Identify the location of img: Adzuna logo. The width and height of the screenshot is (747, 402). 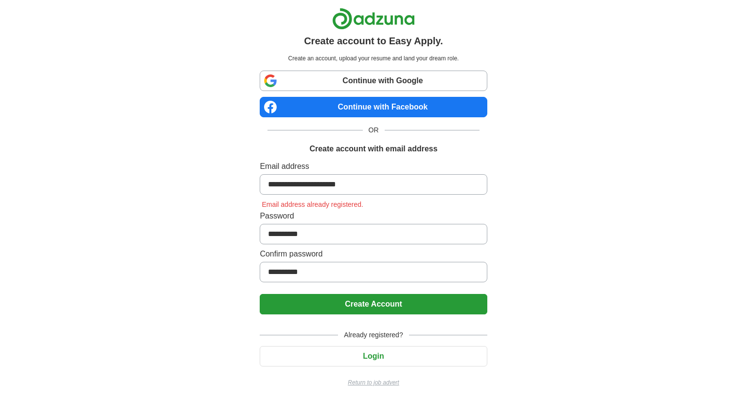
(373, 18).